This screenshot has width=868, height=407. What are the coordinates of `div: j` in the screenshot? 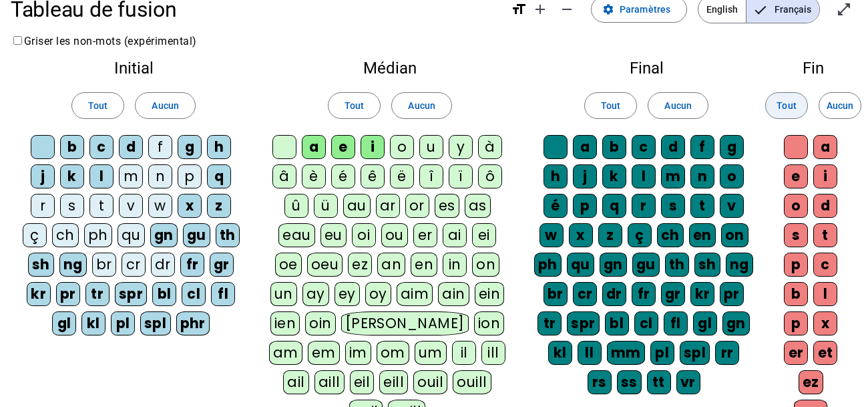 It's located at (43, 177).